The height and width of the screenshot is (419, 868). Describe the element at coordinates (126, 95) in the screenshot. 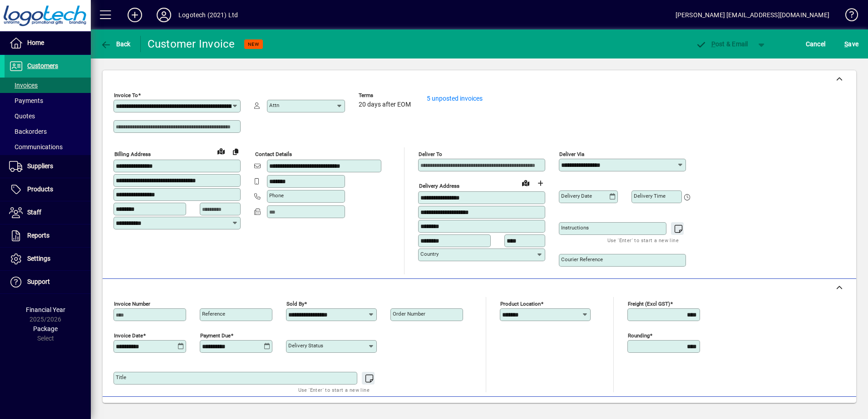

I see `mat-label: Invoice To` at that location.